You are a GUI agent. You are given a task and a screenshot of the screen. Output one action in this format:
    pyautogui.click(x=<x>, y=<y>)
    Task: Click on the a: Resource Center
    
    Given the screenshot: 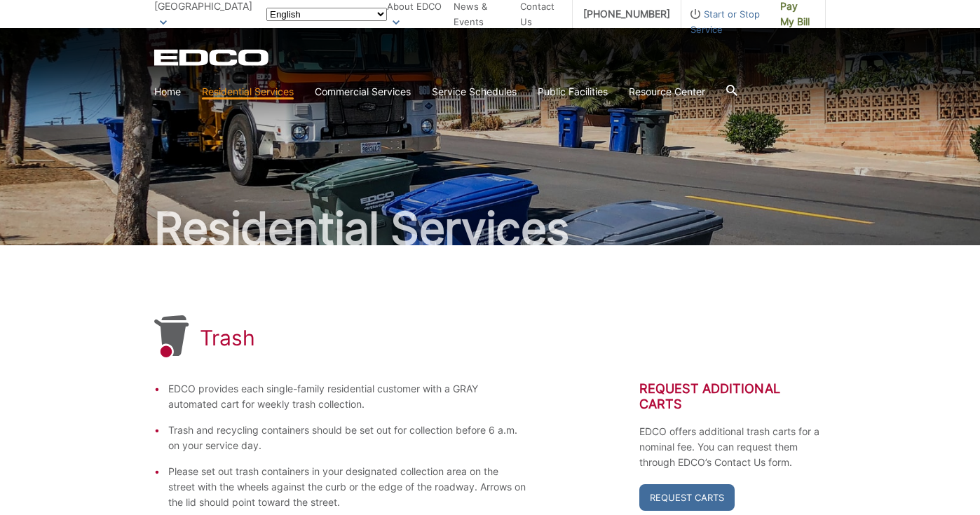 What is the action you would take?
    pyautogui.click(x=666, y=92)
    